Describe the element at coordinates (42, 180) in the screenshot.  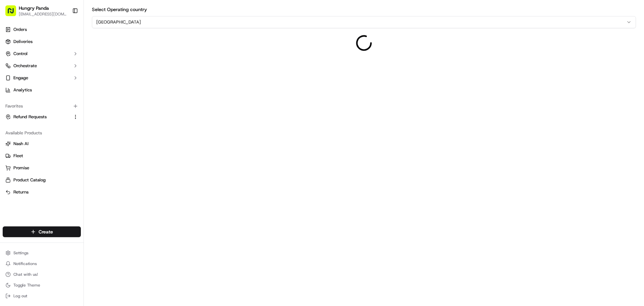
I see `button: Product Catalog` at that location.